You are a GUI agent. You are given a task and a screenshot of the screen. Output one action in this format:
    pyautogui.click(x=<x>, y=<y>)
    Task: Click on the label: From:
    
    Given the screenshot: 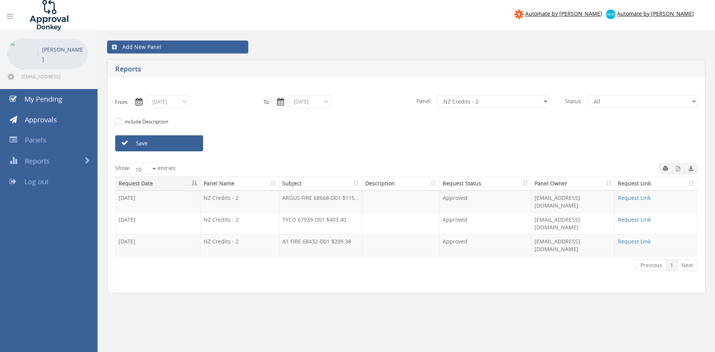 What is the action you would take?
    pyautogui.click(x=122, y=102)
    